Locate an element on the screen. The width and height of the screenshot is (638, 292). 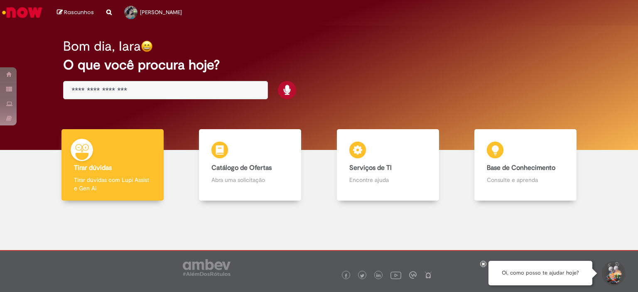
h2: O que você procura hoje? is located at coordinates (319, 65).